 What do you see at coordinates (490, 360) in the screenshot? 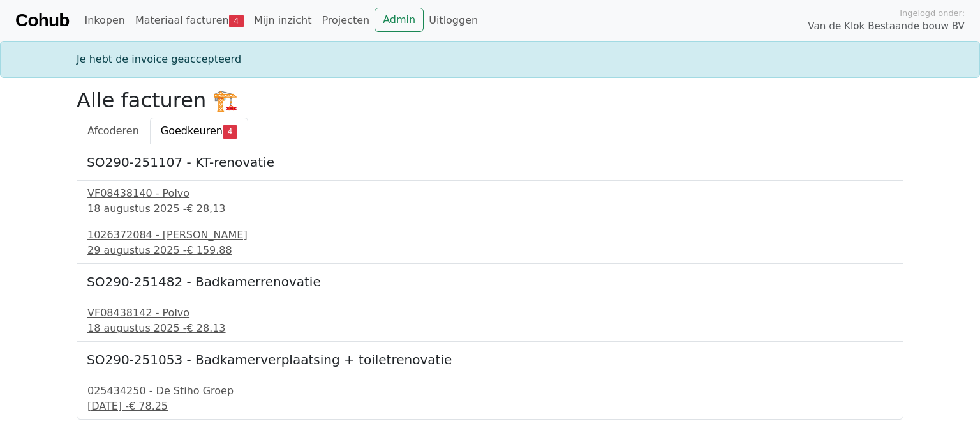
I see `h5: SO290-251053 - Badkamerverplaatsing + toiletrenovatie` at bounding box center [490, 360].